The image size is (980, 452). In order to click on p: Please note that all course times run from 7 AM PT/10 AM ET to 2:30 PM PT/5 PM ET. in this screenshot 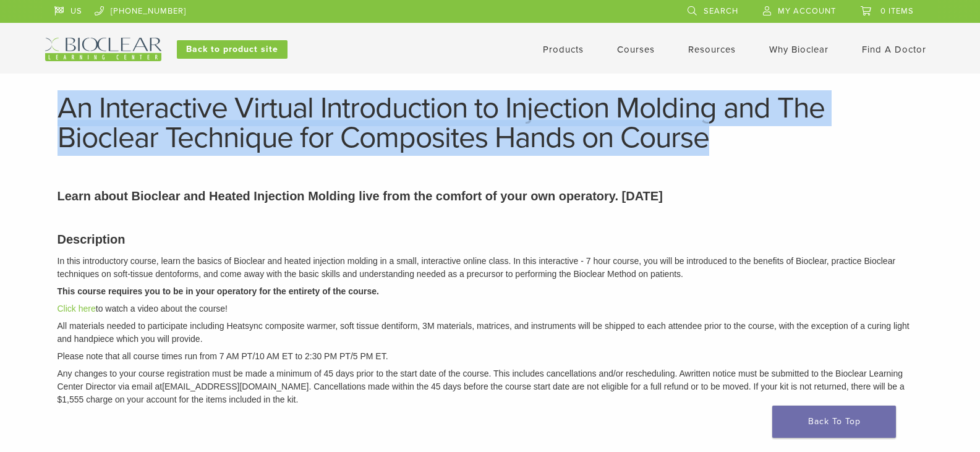, I will do `click(490, 356)`.